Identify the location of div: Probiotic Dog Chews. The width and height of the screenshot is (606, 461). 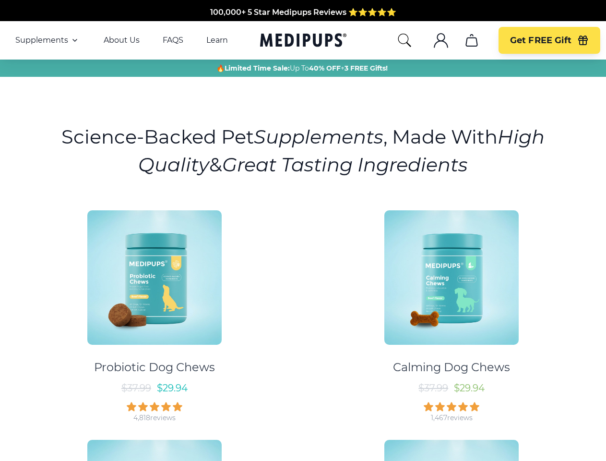
(155, 367).